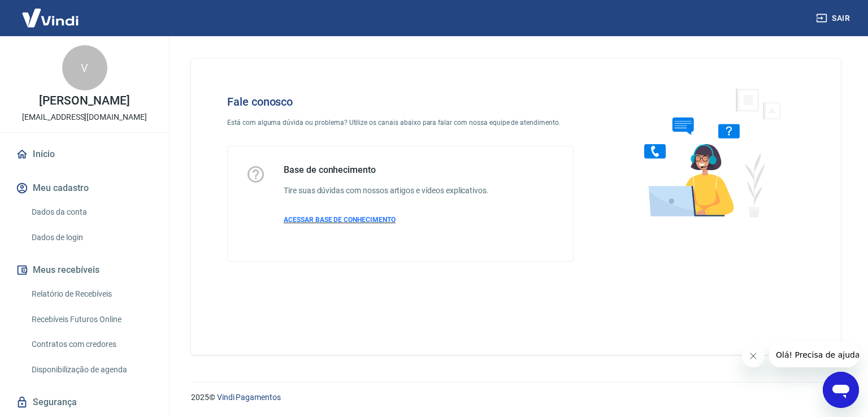  Describe the element at coordinates (51, 12) in the screenshot. I see `span: Olá! Precisa de ajuda?` at that location.